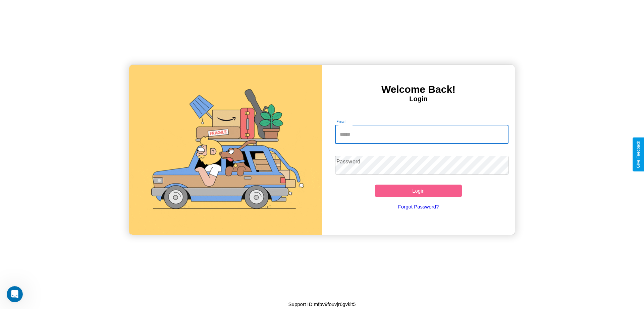  Describe the element at coordinates (638, 154) in the screenshot. I see `div: Give Feedback` at that location.